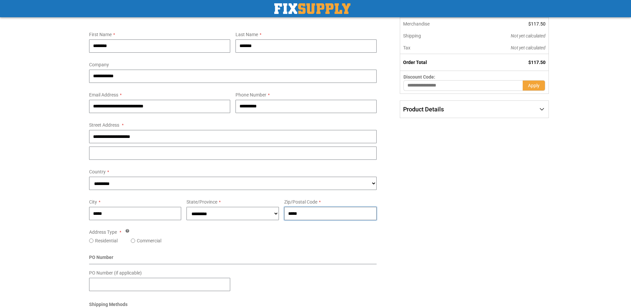  I want to click on th: Tax, so click(433, 48).